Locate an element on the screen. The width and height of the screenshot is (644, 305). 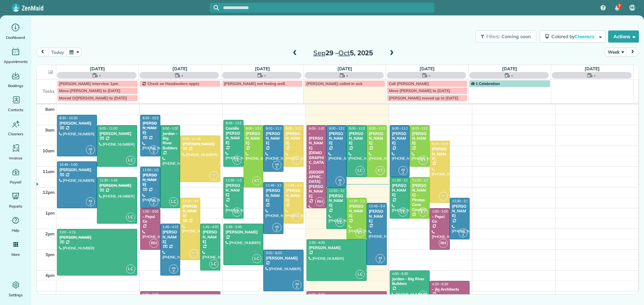
button: Actions is located at coordinates (623, 36).